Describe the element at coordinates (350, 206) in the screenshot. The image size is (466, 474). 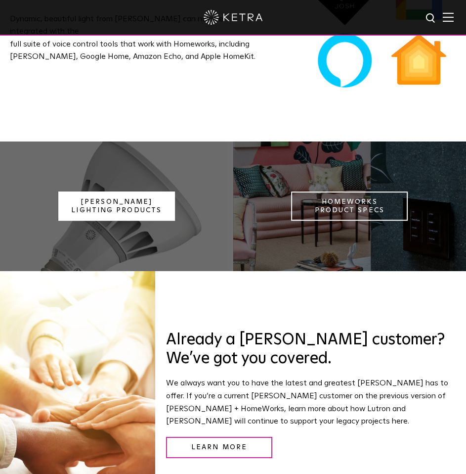
I see `a: Homeworks Product Specs` at that location.